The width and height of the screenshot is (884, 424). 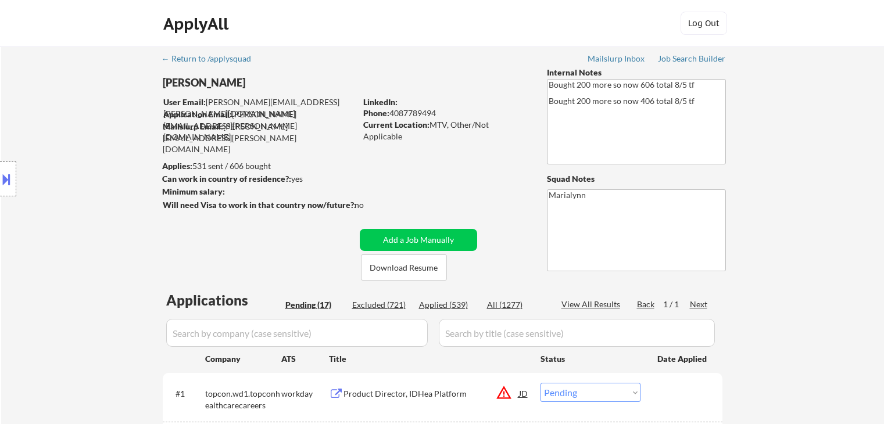 What do you see at coordinates (683, 359) in the screenshot?
I see `div: Date Applied` at bounding box center [683, 359].